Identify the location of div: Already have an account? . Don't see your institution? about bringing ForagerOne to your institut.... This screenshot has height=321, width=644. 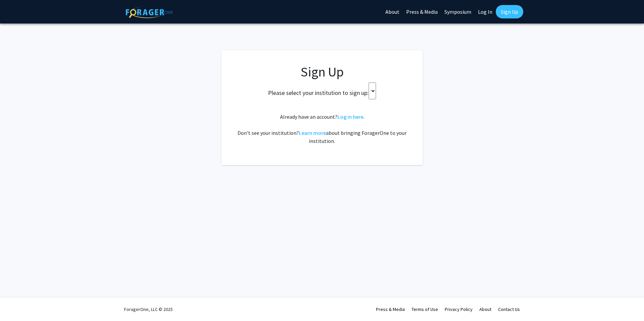
(322, 129).